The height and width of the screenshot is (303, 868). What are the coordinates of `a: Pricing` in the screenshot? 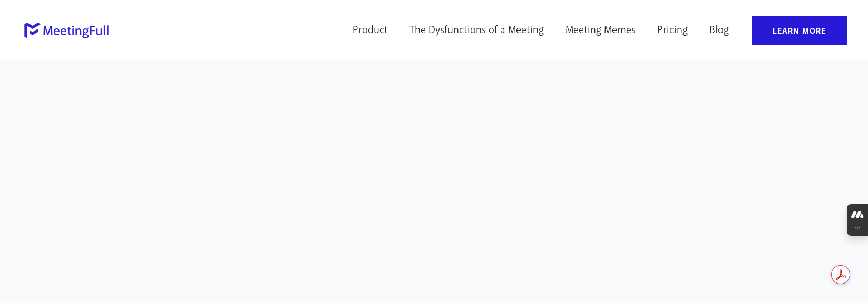 It's located at (672, 31).